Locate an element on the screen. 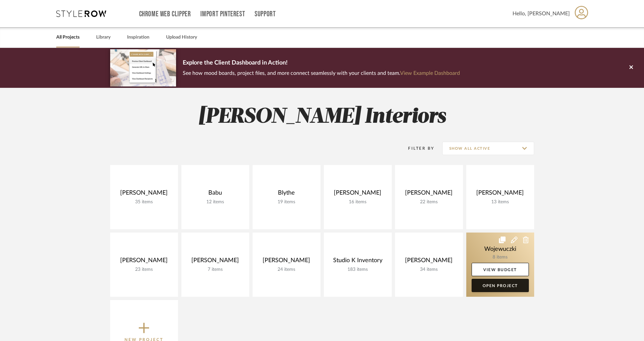  a: View Example Dashboard is located at coordinates (430, 73).